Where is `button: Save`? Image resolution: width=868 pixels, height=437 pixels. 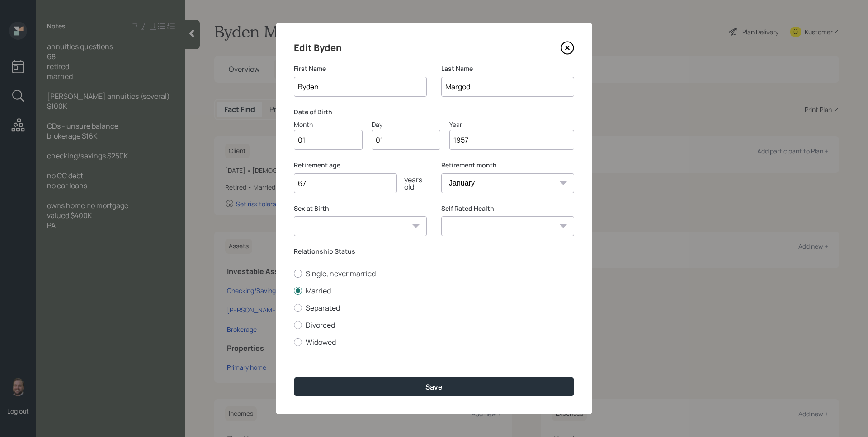
button: Save is located at coordinates (434, 386).